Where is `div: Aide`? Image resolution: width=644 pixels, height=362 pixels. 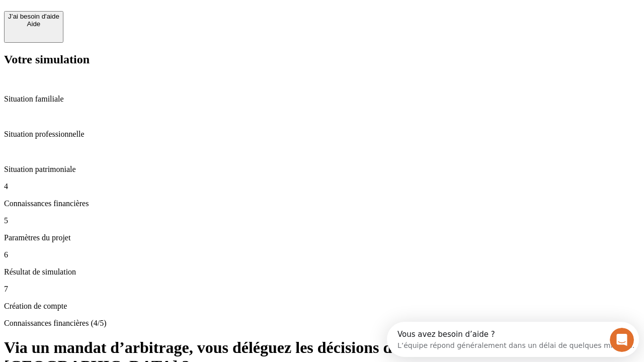
div: Aide is located at coordinates (34, 24).